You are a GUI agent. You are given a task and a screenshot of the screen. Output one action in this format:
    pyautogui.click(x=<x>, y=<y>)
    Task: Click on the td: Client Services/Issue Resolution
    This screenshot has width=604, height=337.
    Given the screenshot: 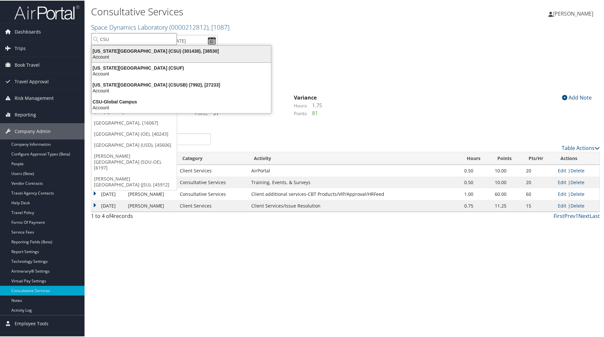 What is the action you would take?
    pyautogui.click(x=354, y=205)
    